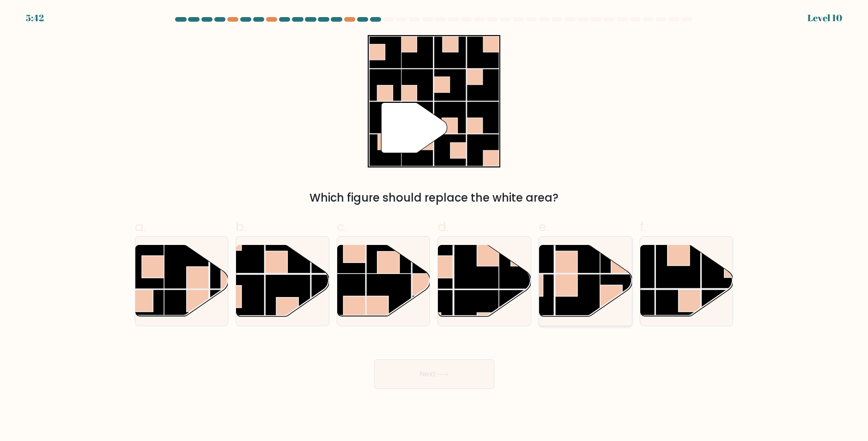 Image resolution: width=868 pixels, height=441 pixels. Describe the element at coordinates (140, 226) in the screenshot. I see `span: a.` at that location.